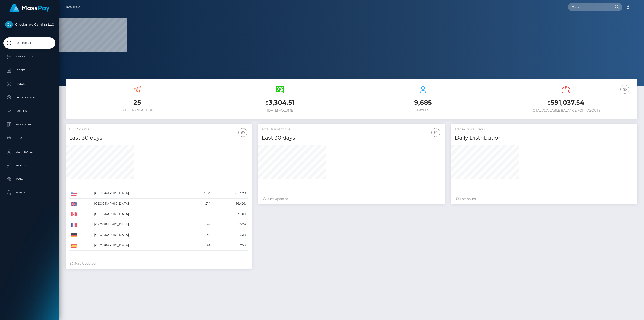 The height and width of the screenshot is (320, 644). What do you see at coordinates (29, 84) in the screenshot?
I see `a: Payees` at bounding box center [29, 84].